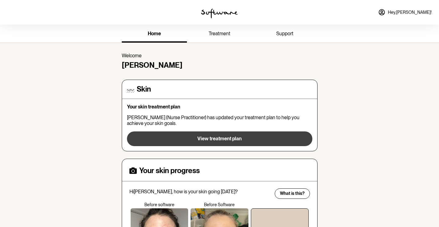 Image resolution: width=439 pixels, height=227 pixels. Describe the element at coordinates (220, 107) in the screenshot. I see `p: Your skin treatment plan` at that location.